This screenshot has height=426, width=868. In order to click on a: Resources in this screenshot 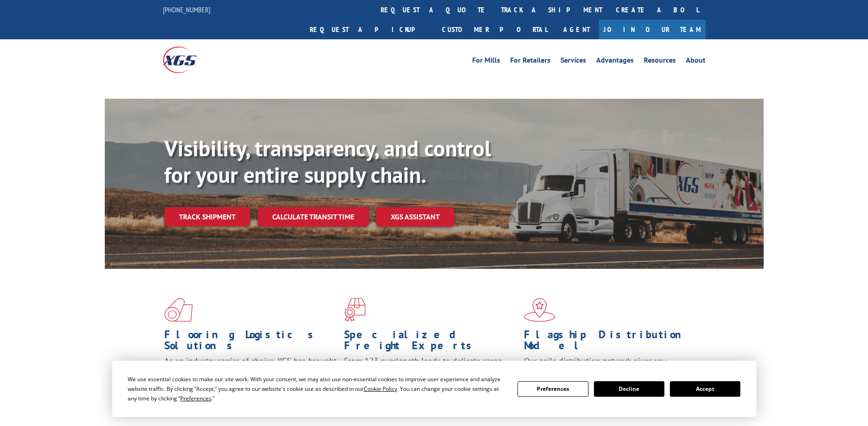, I will do `click(660, 62)`.